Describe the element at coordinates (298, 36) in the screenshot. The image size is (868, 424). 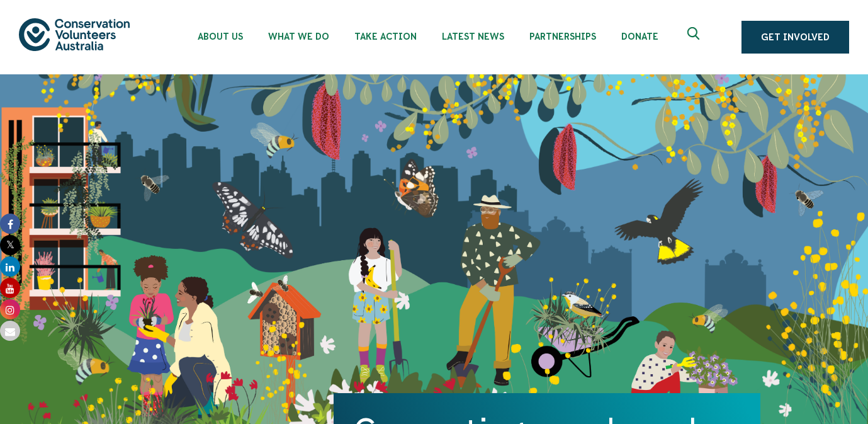
I see `span: What We Do` at that location.